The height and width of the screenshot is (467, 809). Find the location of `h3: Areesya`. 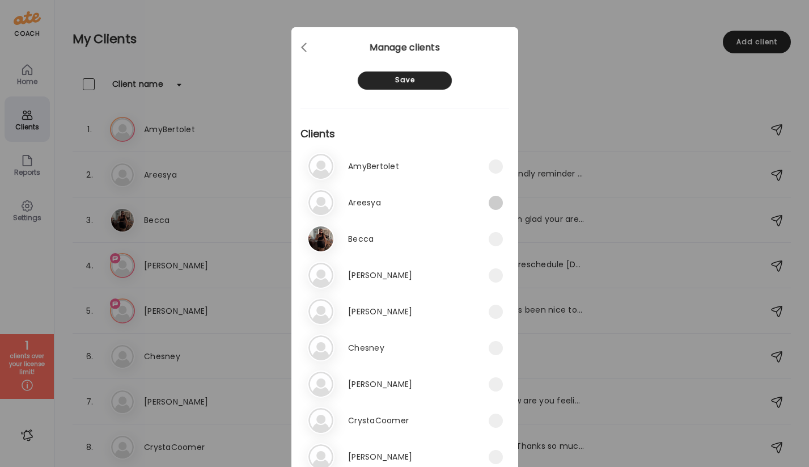

h3: Areesya is located at coordinates (365, 202).